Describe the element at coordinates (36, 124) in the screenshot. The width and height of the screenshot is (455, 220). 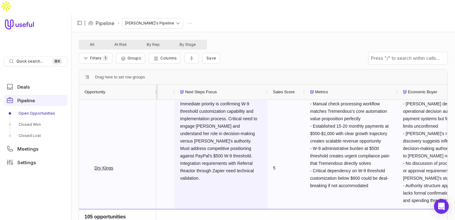
I see `div: Pipeline submenu` at that location.